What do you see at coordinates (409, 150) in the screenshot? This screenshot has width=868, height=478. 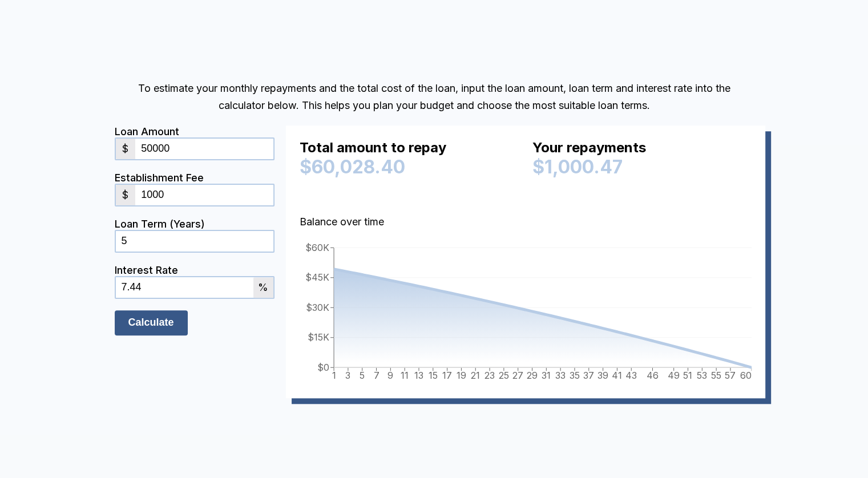 I see `div: Total amount to repay` at bounding box center [409, 150].